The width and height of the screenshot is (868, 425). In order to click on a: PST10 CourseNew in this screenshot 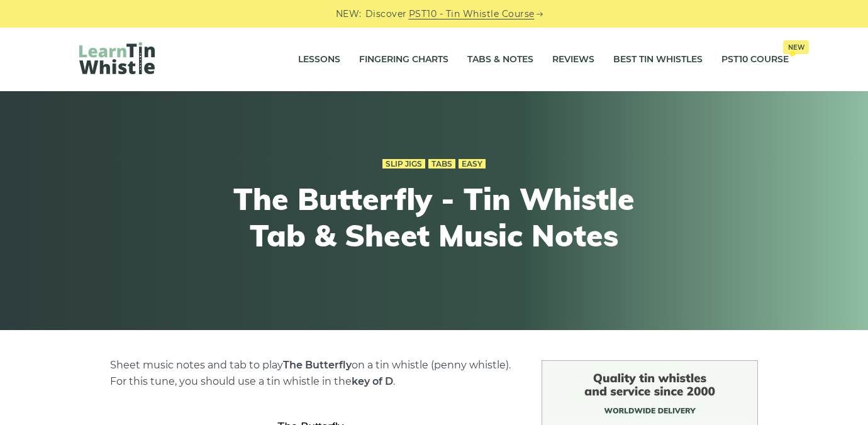, I will do `click(754, 59)`.